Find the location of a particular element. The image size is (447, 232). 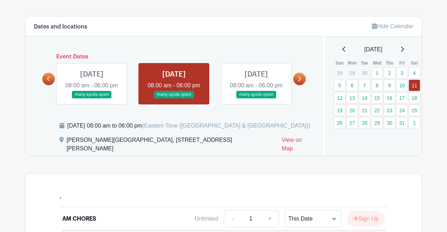

a: 8 is located at coordinates (377, 85).